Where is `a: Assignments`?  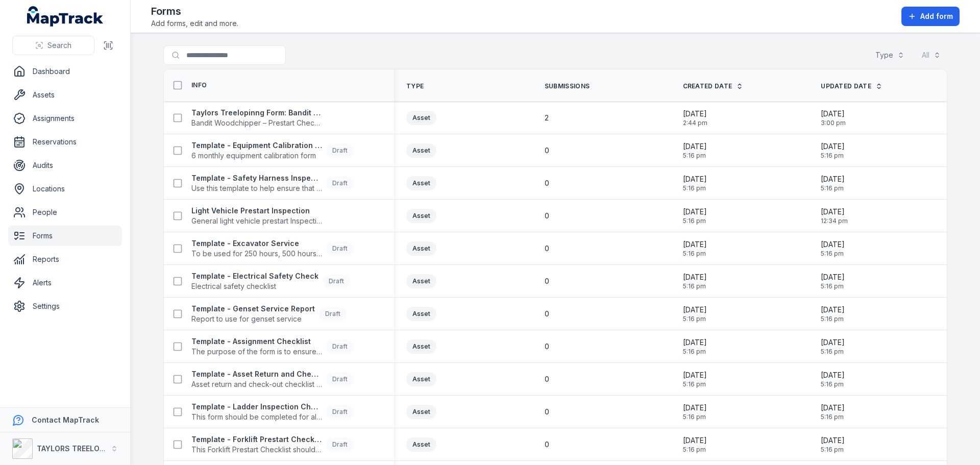 a: Assignments is located at coordinates (65, 118).